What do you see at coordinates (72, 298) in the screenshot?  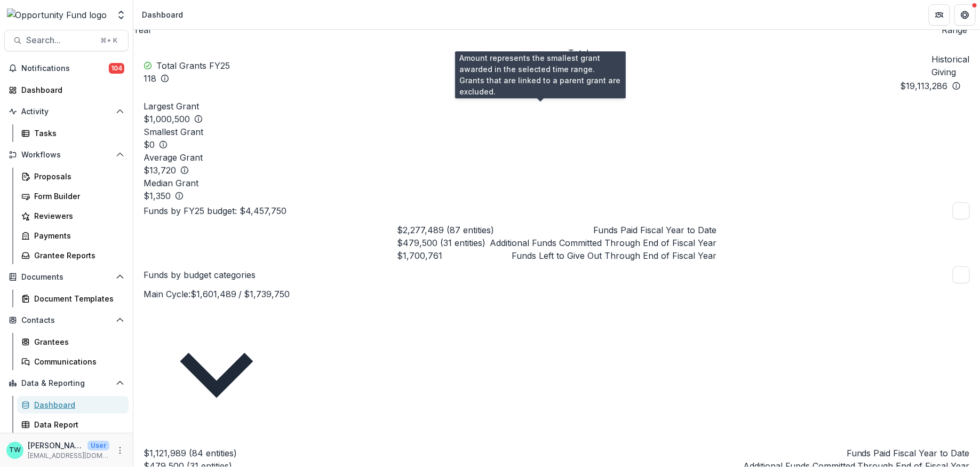 I see `a: Document Templates` at bounding box center [72, 298].